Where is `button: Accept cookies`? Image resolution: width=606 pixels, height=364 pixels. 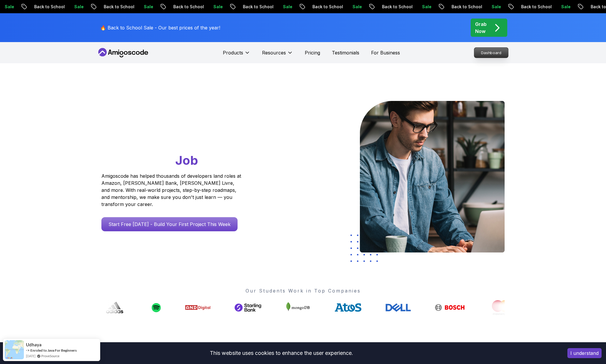
button: Accept cookies is located at coordinates (584, 353).